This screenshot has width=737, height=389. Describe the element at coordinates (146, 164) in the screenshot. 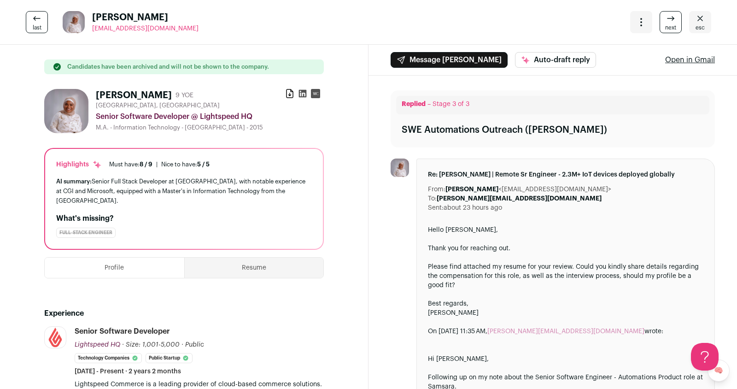

I see `span: 8 / 9` at that location.